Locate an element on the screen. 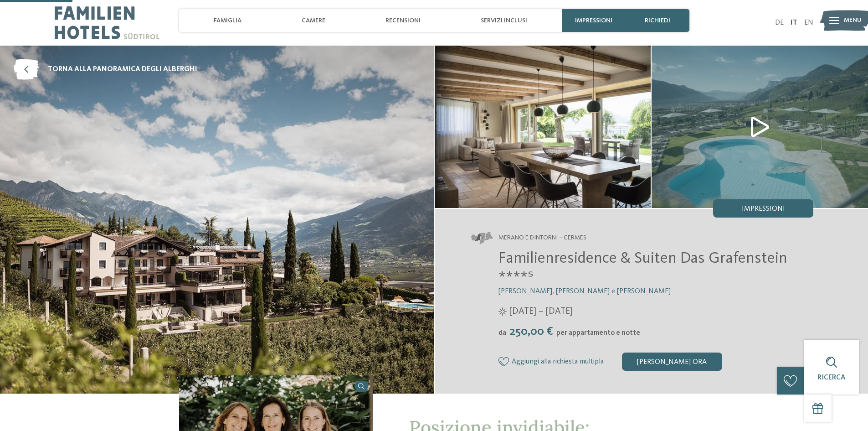 This screenshot has height=431, width=868. span: Menu is located at coordinates (853, 21).